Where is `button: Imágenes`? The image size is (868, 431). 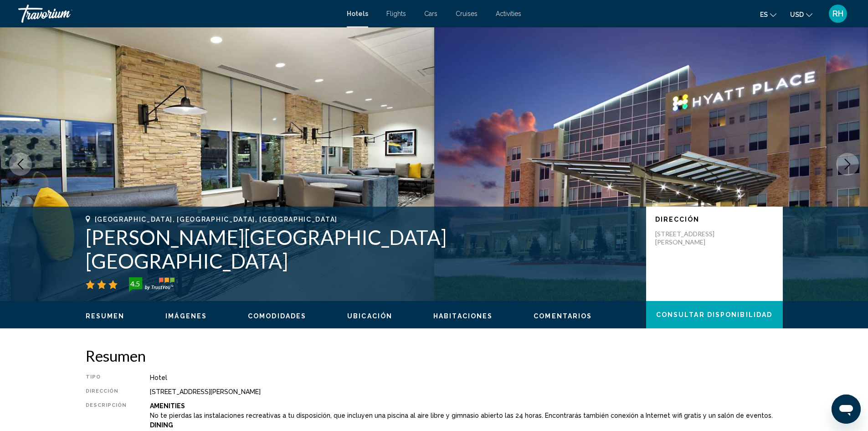 button: Imágenes is located at coordinates (186, 316).